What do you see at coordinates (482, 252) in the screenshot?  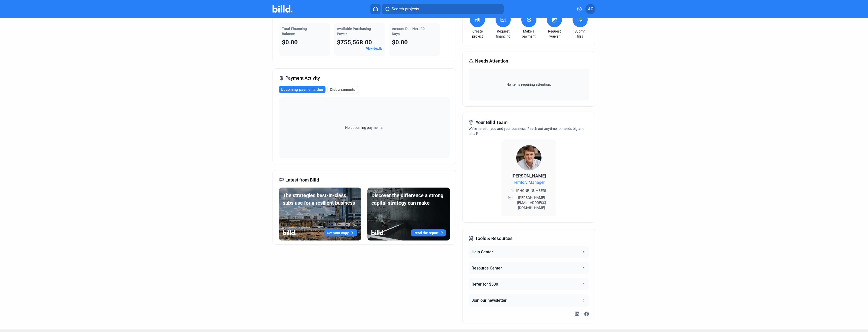 I see `div: Help Center` at bounding box center [482, 252].